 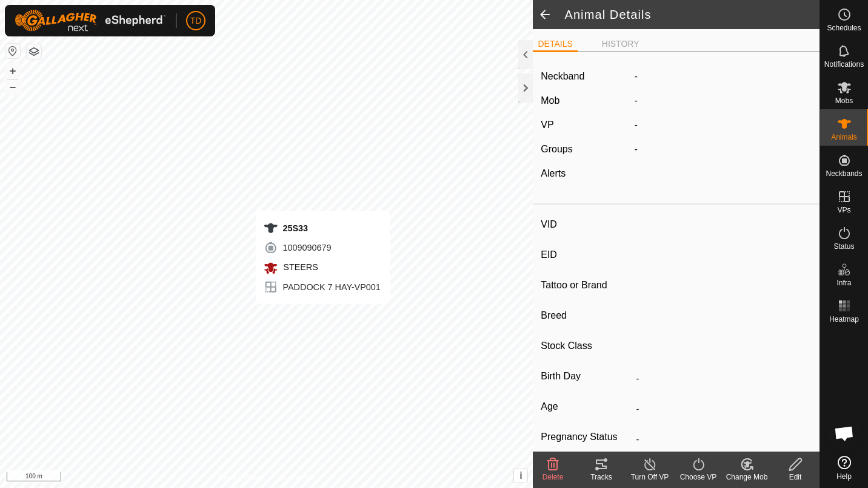 What do you see at coordinates (296, 478) in the screenshot?
I see `a: Contact Us` at bounding box center [296, 478].